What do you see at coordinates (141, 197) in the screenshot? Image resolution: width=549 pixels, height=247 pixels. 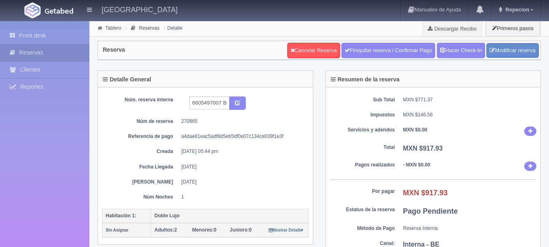 I see `dt: Núm Noches` at bounding box center [141, 197].